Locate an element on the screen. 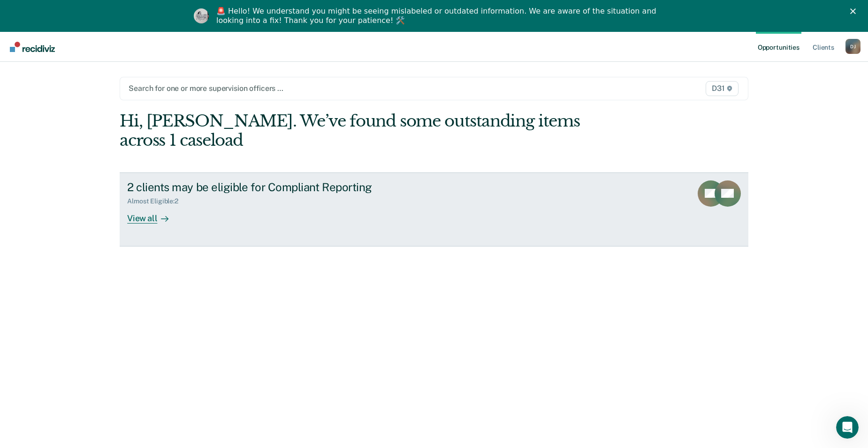 The height and width of the screenshot is (448, 868). div: 🚨 Hello! We understand you might be seeing mislabeled or outdated information. We are aware of th... is located at coordinates (437, 16).